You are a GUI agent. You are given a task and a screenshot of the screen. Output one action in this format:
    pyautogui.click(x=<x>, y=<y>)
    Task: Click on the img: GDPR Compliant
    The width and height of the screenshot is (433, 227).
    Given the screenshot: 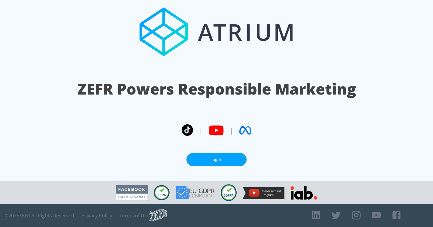 What is the action you would take?
    pyautogui.click(x=195, y=193)
    